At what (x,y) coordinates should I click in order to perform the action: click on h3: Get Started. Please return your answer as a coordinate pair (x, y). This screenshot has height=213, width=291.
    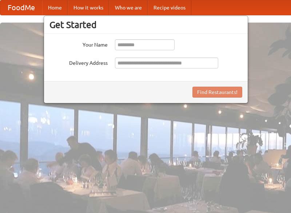
    Looking at the image, I should click on (146, 25).